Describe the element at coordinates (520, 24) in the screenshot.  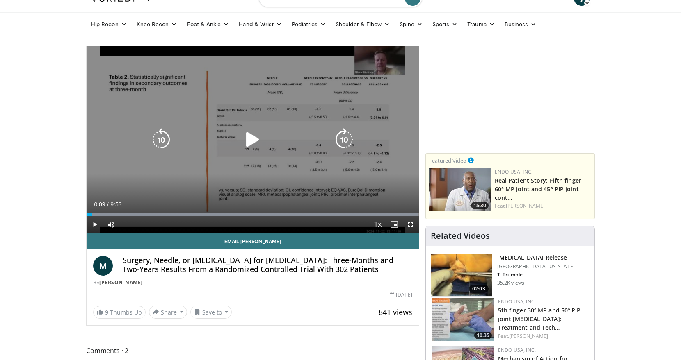
I see `a: Business` at that location.